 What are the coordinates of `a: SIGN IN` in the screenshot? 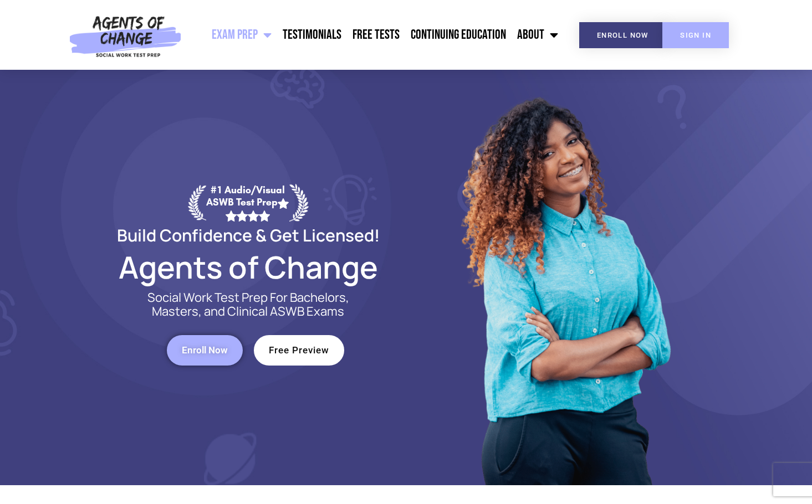 It's located at (696, 35).